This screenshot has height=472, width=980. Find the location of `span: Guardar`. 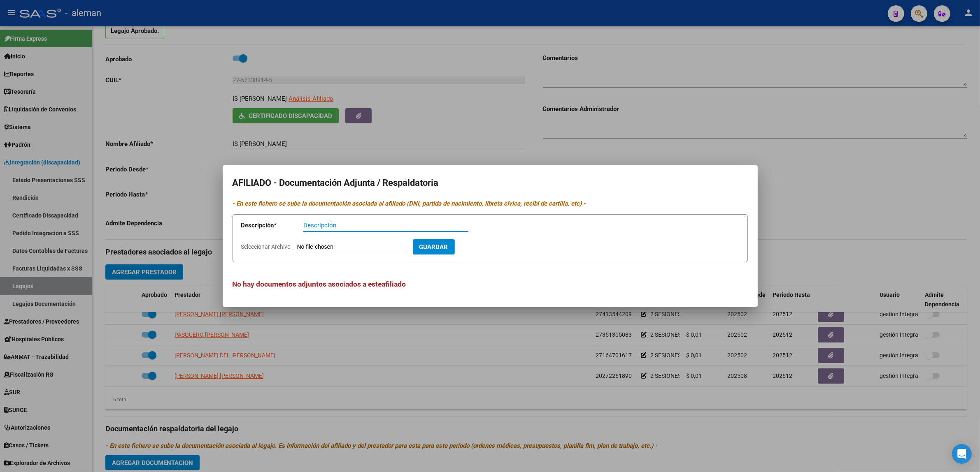

span: Guardar is located at coordinates (434, 247).